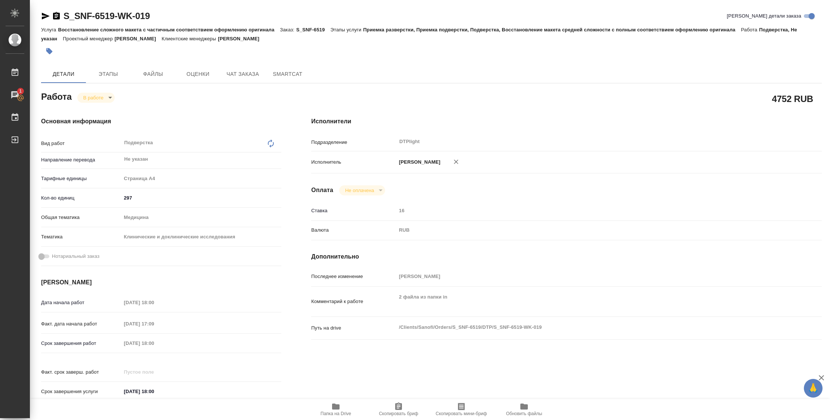 The height and width of the screenshot is (420, 830). I want to click on p: Факт. срок заверш. работ, so click(81, 372).